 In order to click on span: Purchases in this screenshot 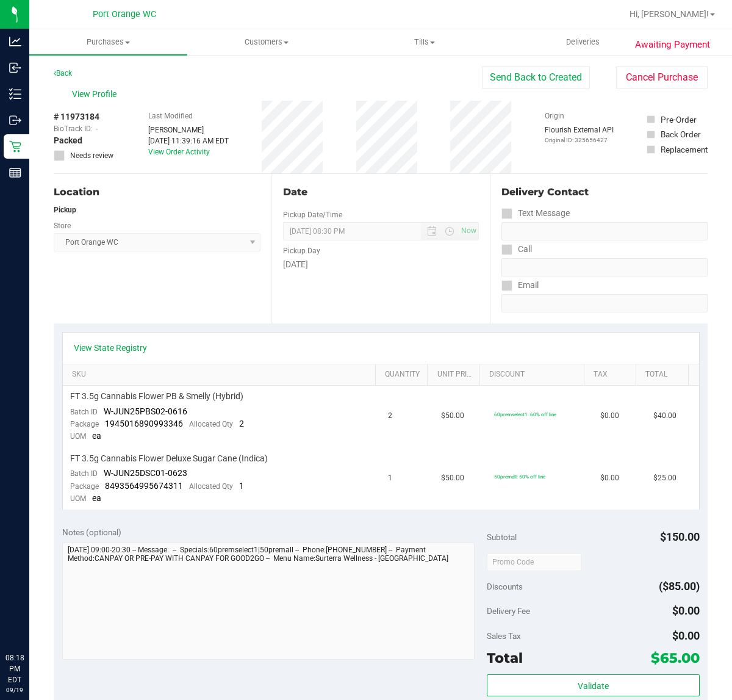, I will do `click(108, 42)`.